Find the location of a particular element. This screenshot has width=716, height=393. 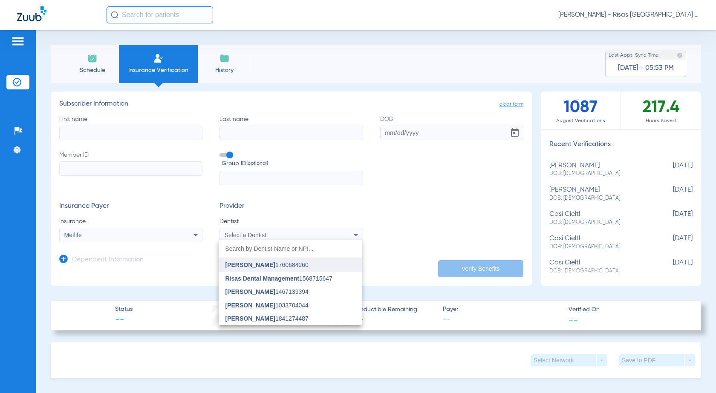

span: 1841274487 is located at coordinates (267, 319).